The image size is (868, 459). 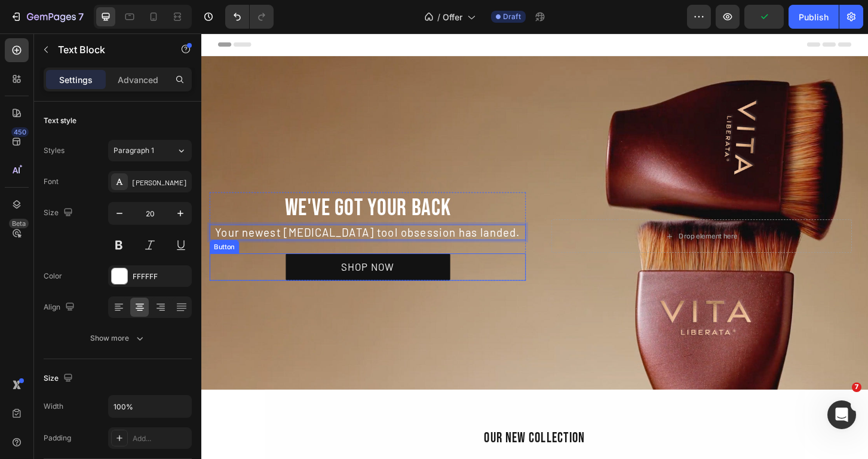 I want to click on span: Paragraph 1, so click(x=134, y=150).